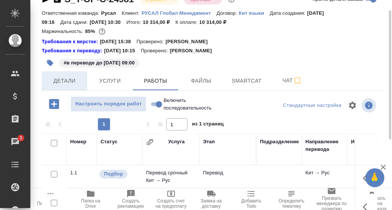 The image size is (392, 210). I want to click on a: Требования к переводу:, so click(73, 51).